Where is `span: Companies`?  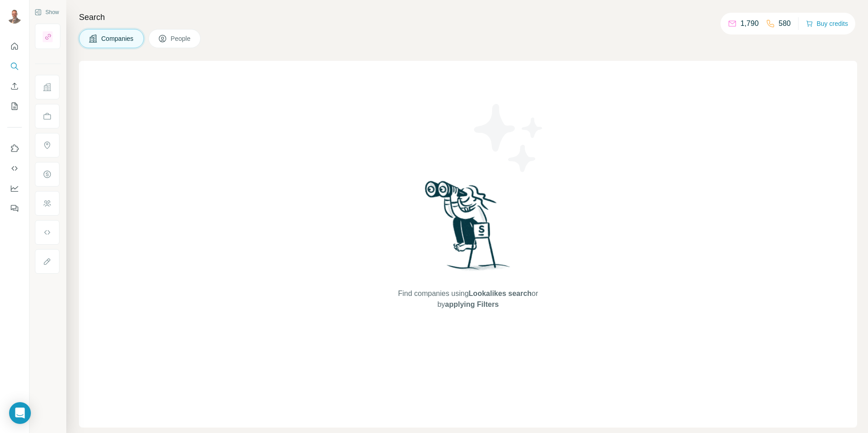 span: Companies is located at coordinates (117, 39).